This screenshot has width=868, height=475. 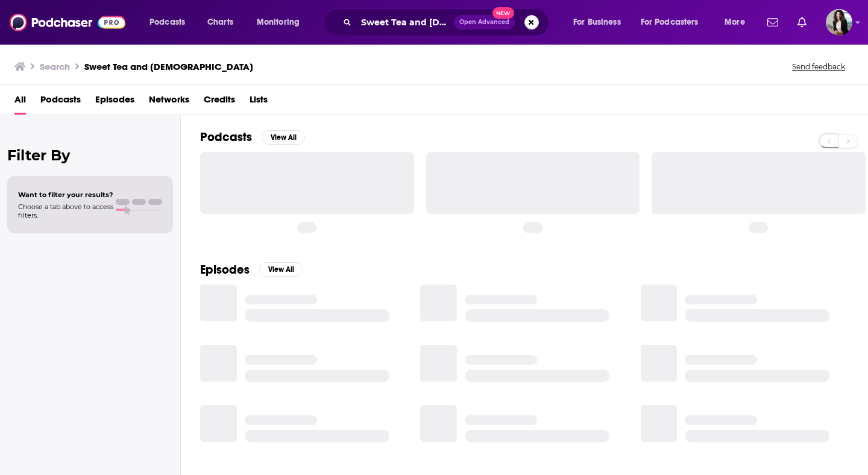 I want to click on a: Charts, so click(x=220, y=22).